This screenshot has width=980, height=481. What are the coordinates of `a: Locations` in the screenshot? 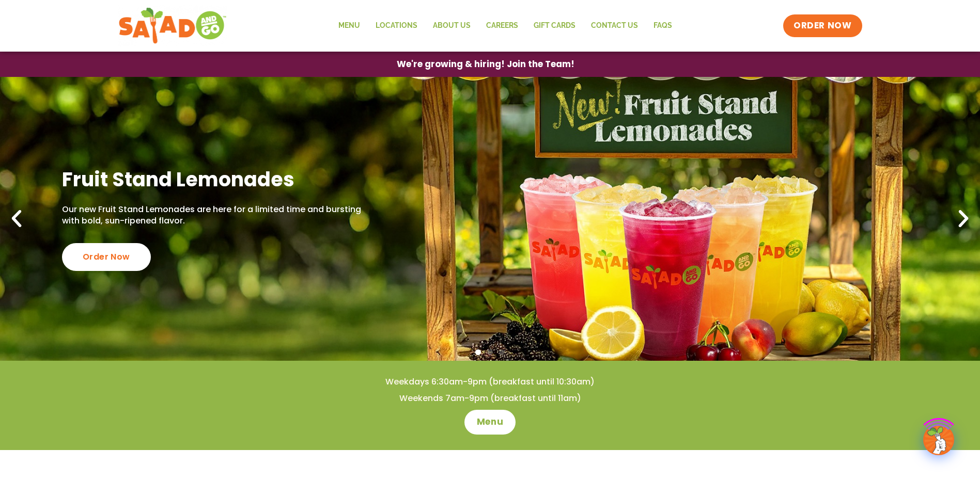 It's located at (397, 26).